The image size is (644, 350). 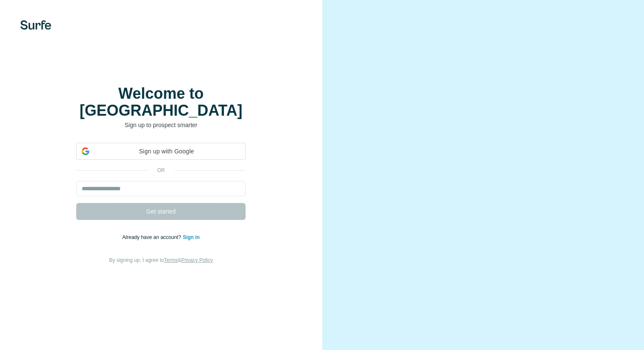 What do you see at coordinates (170, 260) in the screenshot?
I see `a: Terms` at bounding box center [170, 260].